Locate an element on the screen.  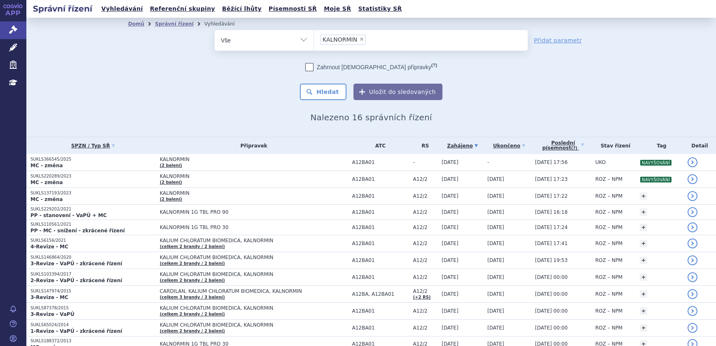
i: NAVYŠOVÁNÍ is located at coordinates (656, 163).